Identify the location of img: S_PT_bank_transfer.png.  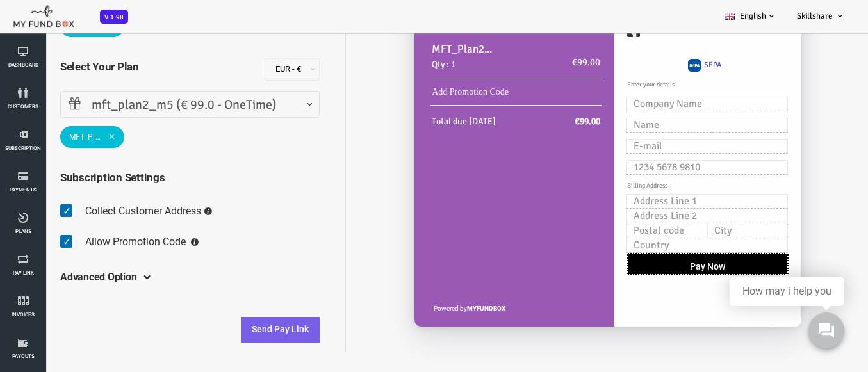
(684, 6).